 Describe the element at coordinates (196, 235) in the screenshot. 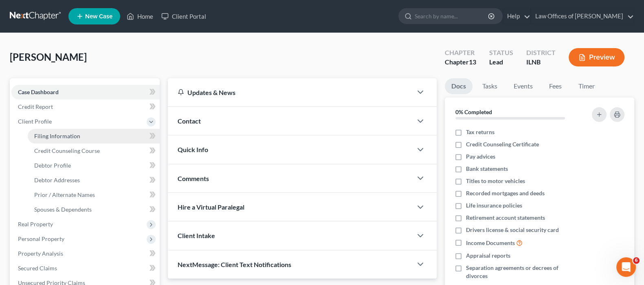

I see `span: Client Intake` at that location.